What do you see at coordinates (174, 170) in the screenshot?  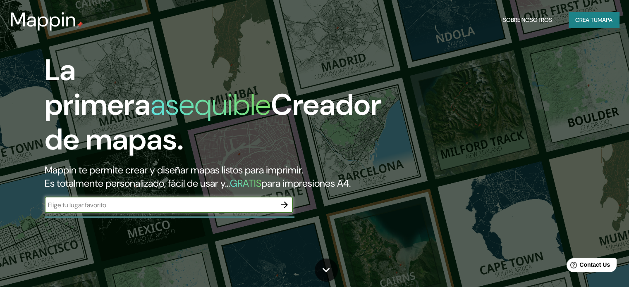 I see `font: Mappin te permite crear y diseñar mapas listos para imprimir.` at bounding box center [174, 170].